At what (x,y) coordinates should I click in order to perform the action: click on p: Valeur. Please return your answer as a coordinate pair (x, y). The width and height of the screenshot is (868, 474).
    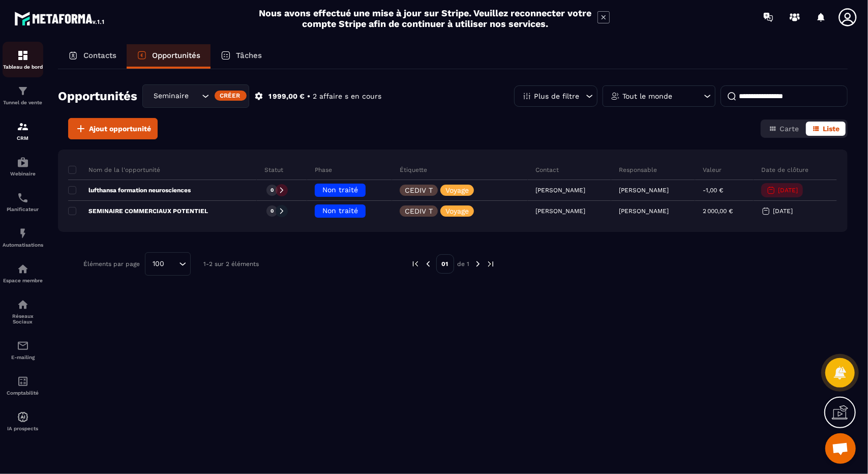
    Looking at the image, I should click on (712, 170).